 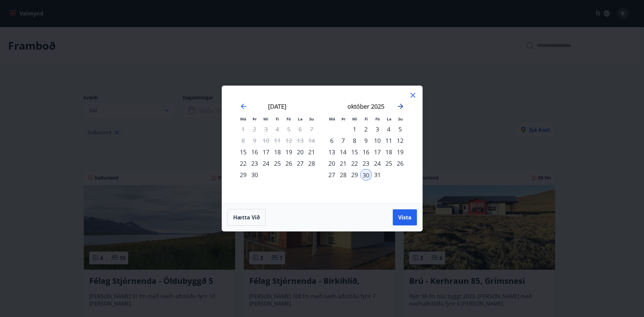 I want to click on div: 10, so click(x=377, y=141).